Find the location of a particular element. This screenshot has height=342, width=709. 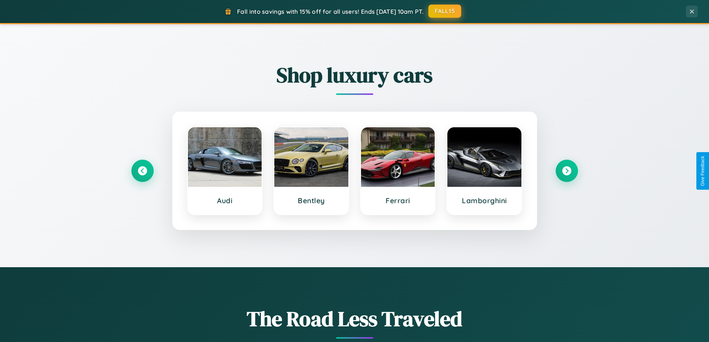

h1: The Road Less Traveled is located at coordinates (355, 319).